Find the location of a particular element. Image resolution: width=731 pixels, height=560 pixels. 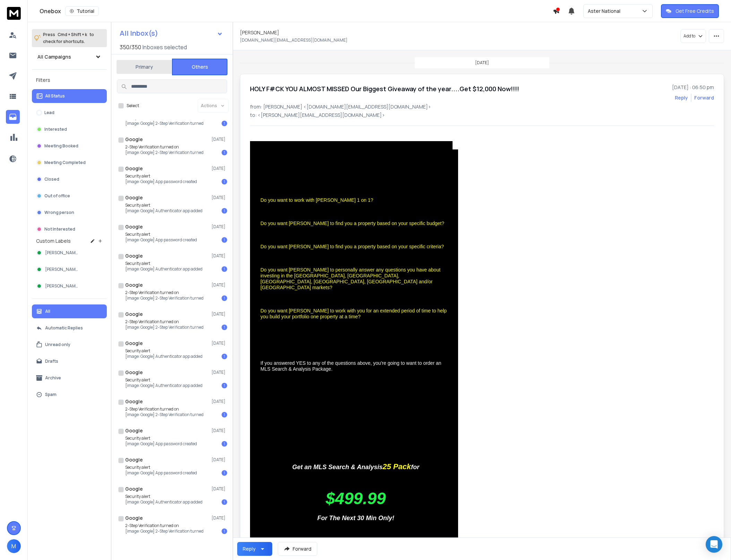

button: Out of office is located at coordinates (69, 196).